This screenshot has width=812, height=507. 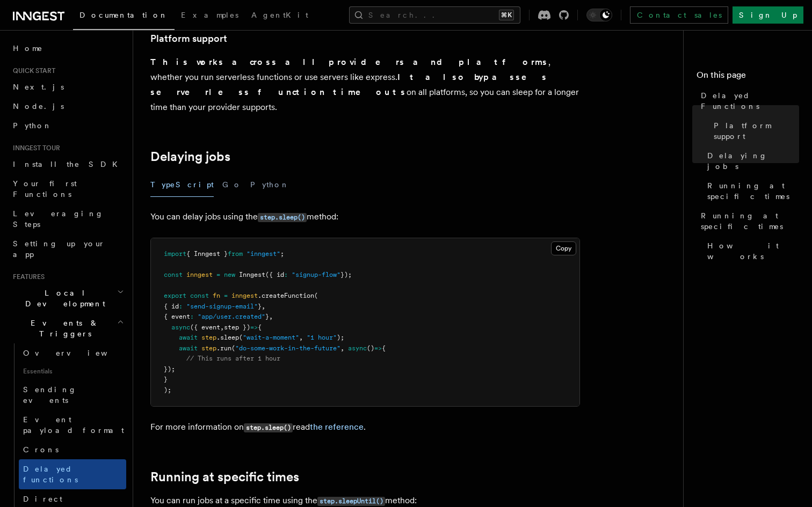 What do you see at coordinates (67, 107) in the screenshot?
I see `a: Node.js` at bounding box center [67, 107].